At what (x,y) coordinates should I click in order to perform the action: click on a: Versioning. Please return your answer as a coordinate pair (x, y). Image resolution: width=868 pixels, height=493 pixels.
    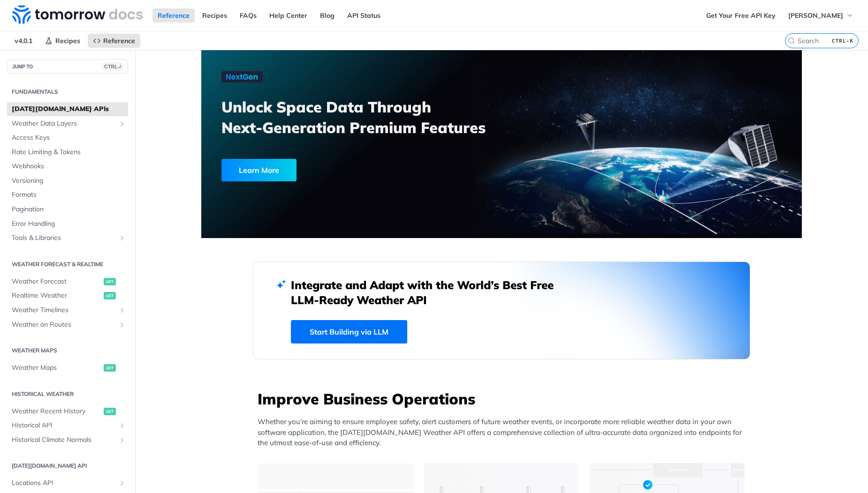
    Looking at the image, I should click on (67, 181).